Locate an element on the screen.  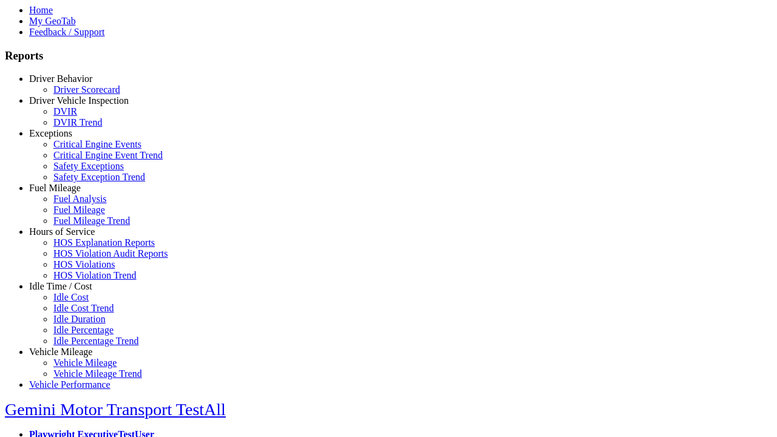
a: Gemini Motor Transport TestAll is located at coordinates (115, 409).